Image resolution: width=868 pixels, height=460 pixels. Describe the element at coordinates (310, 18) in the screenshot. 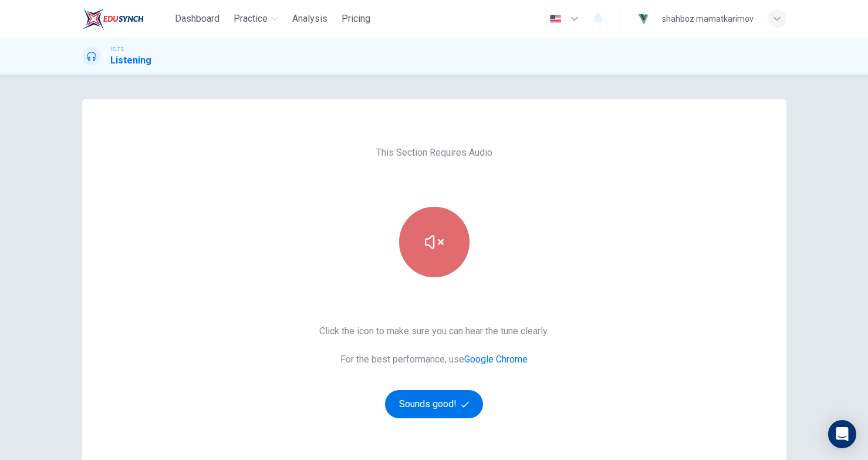

I see `a: Analysis` at that location.